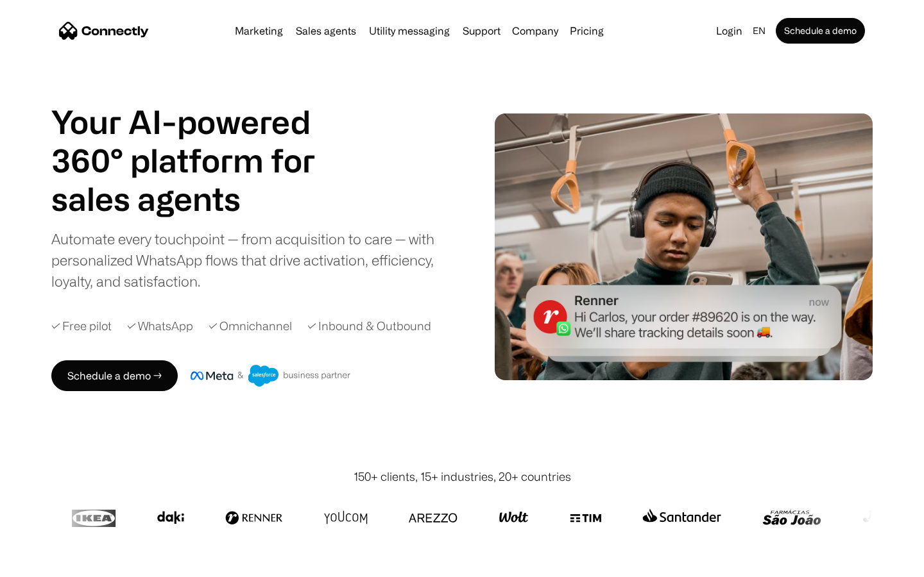  Describe the element at coordinates (114, 376) in the screenshot. I see `a: Schedule a demo →` at that location.